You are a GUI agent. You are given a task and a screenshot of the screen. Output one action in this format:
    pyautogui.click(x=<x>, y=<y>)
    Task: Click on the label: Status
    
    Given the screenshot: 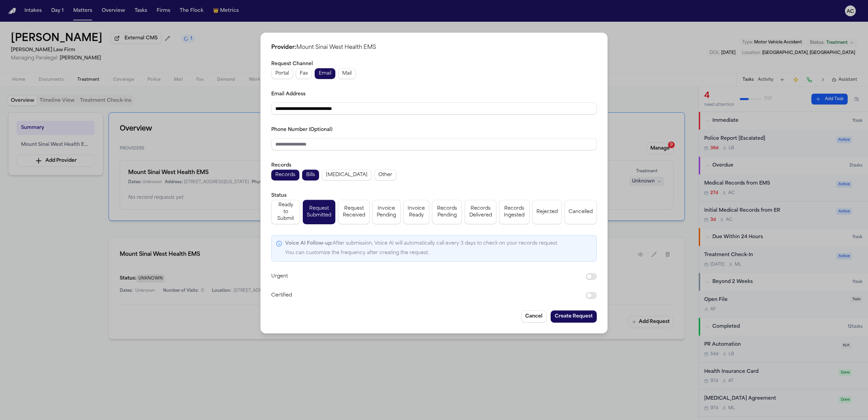 What is the action you would take?
    pyautogui.click(x=279, y=196)
    